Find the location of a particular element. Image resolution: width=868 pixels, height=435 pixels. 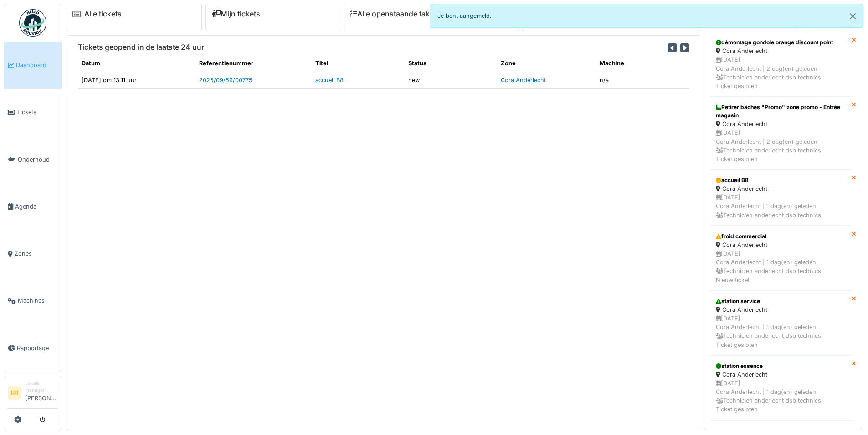

a: Alle tickets is located at coordinates (103, 14).